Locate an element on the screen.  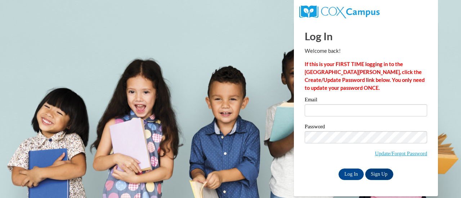
label: Password is located at coordinates (366, 128).